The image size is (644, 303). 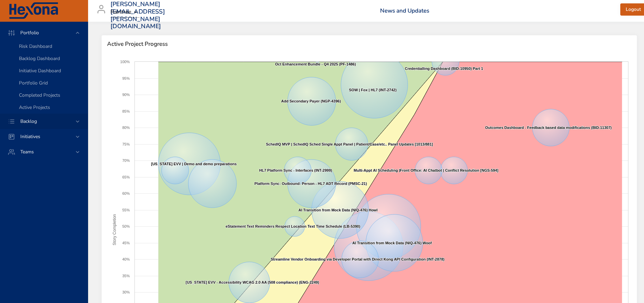 What do you see at coordinates (28, 121) in the screenshot?
I see `span: Backlog` at bounding box center [28, 121].